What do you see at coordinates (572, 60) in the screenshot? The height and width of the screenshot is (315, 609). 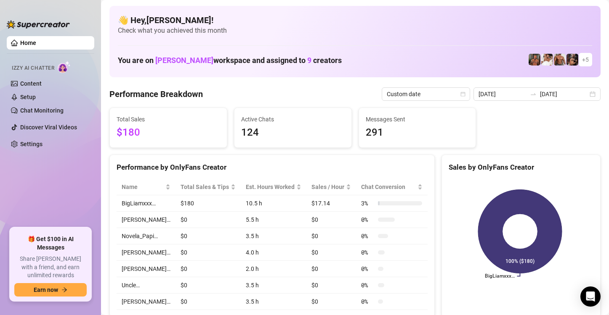 I see `img: Tyler` at bounding box center [572, 60].